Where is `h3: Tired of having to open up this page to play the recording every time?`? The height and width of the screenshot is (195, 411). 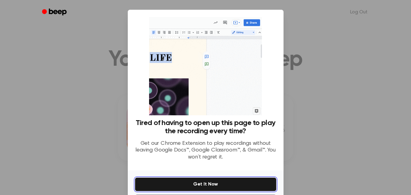 h3: Tired of having to open up this page to play the recording every time? is located at coordinates (206, 127).